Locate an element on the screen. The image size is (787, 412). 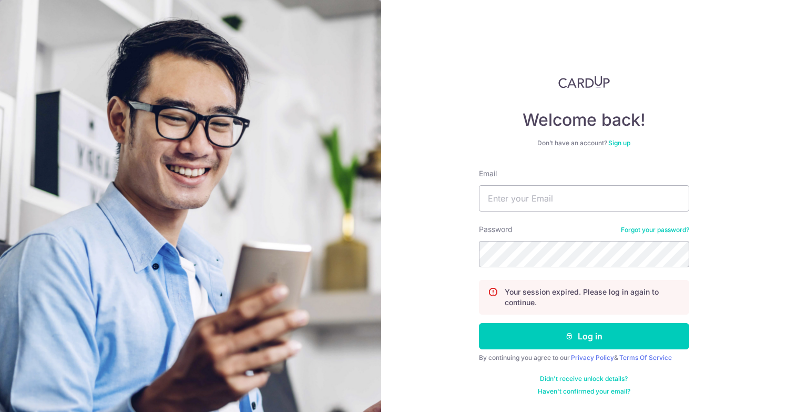
button: Log in is located at coordinates (584, 336).